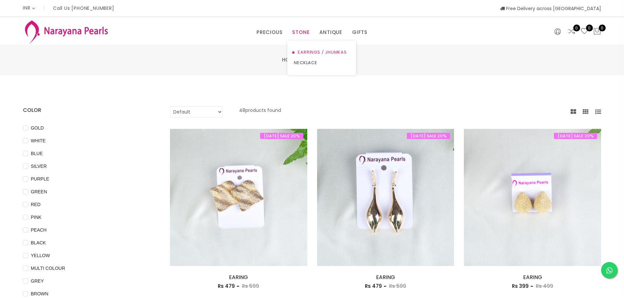 This screenshot has width=624, height=298. What do you see at coordinates (37, 281) in the screenshot?
I see `span: GREY` at bounding box center [37, 281].